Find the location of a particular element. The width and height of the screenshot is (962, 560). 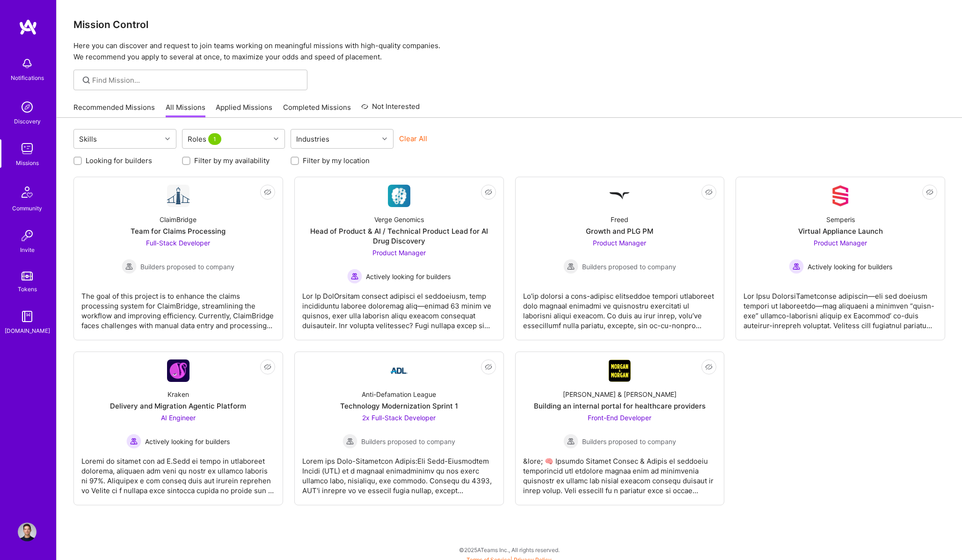

label: Filter by my location is located at coordinates (336, 160).